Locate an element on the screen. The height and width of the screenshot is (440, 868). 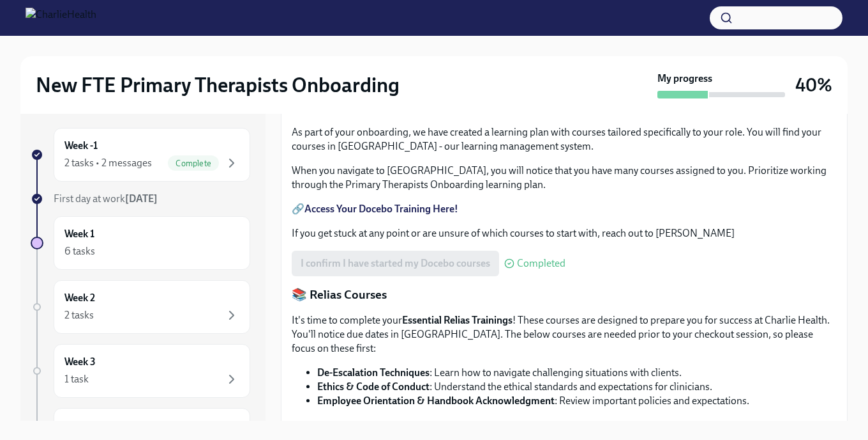
strong: Access Your Docebo Training Here! is located at coordinates (381, 208).